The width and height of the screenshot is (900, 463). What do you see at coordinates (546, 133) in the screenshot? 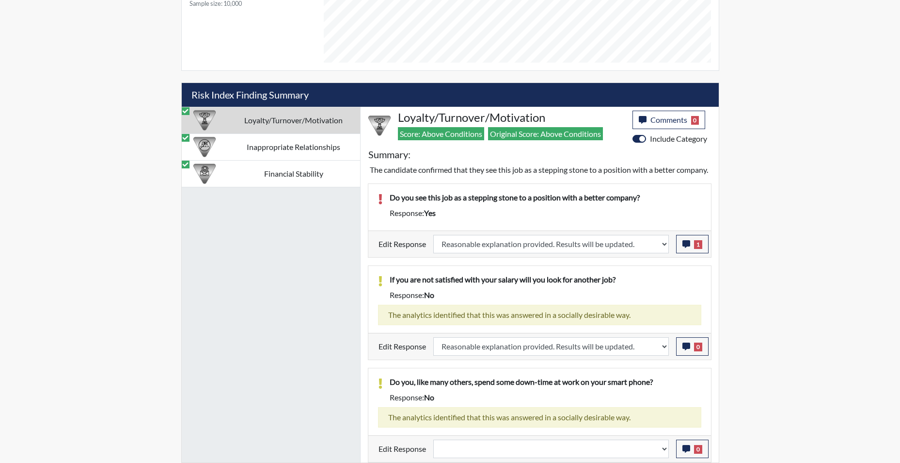
I see `span: Original Score: Above Conditions` at bounding box center [546, 133].